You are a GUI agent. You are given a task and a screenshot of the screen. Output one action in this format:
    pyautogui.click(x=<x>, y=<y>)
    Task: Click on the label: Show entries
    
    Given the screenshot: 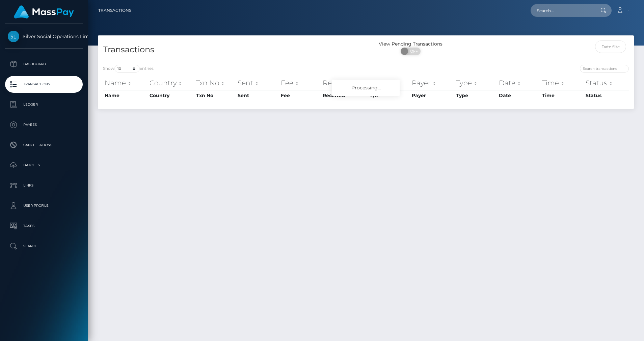 What is the action you would take?
    pyautogui.click(x=128, y=69)
    